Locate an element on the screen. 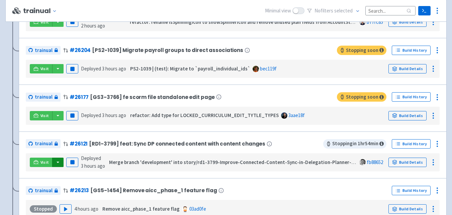 The image size is (452, 215). span: Minimal view is located at coordinates (278, 11).